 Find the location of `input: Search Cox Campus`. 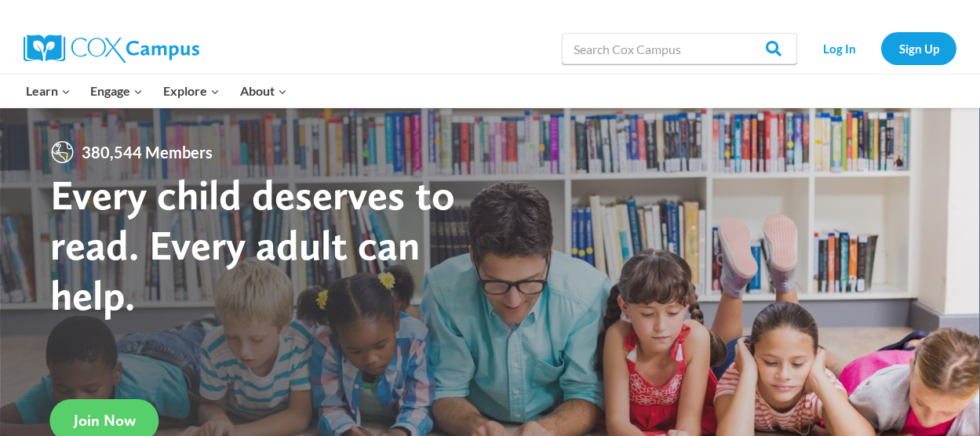

input: Search Cox Campus is located at coordinates (680, 49).